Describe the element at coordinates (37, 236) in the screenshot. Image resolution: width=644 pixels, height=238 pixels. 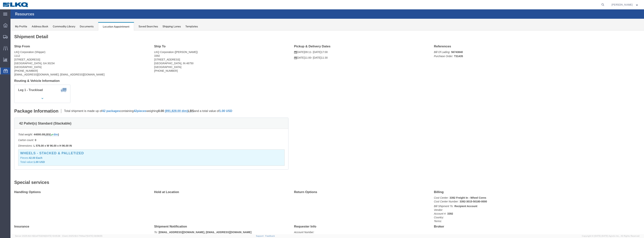
I see `span: Server: 2025.19.0-192a4753216` at that location.